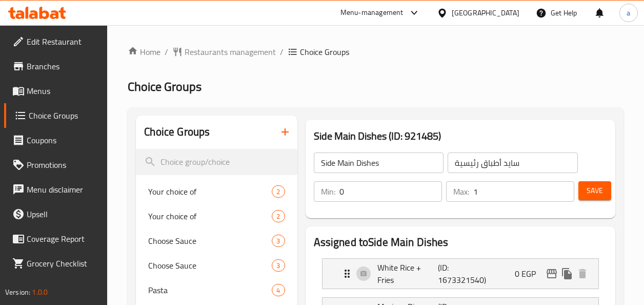 The height and width of the screenshot is (305, 644). Describe the element at coordinates (583, 274) in the screenshot. I see `button: delete` at that location.